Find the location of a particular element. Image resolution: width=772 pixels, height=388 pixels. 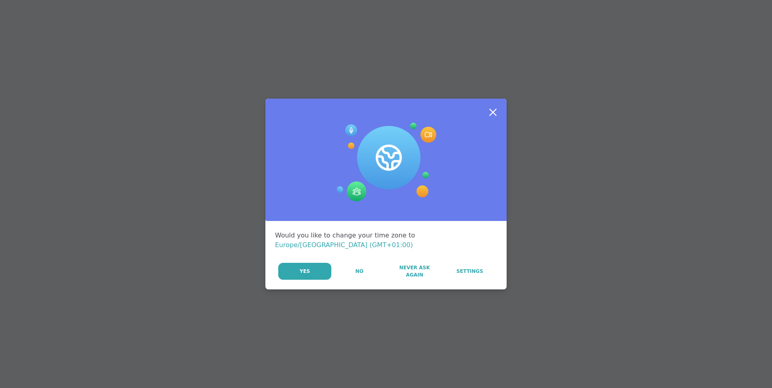

button: Never Ask Again is located at coordinates (414, 271).